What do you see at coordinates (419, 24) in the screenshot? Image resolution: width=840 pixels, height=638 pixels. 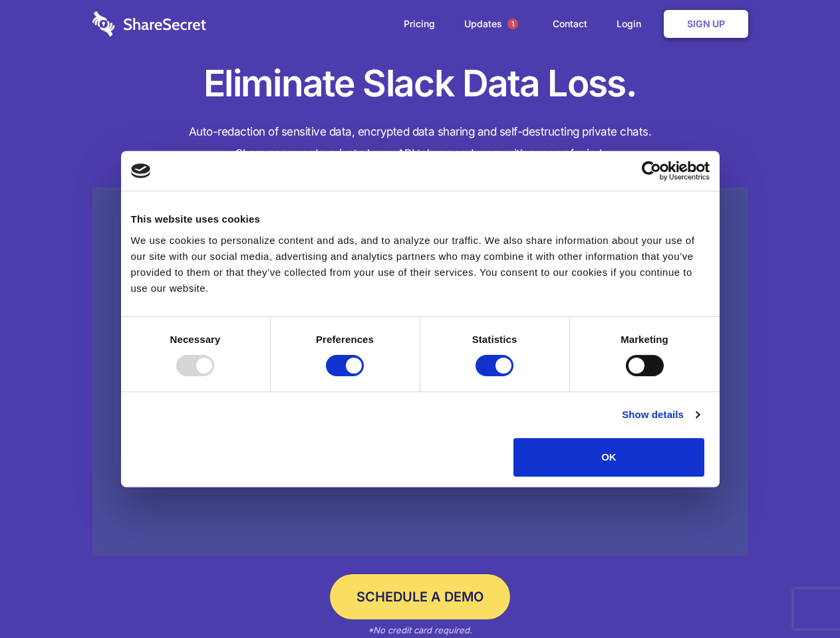 I see `a: Pricing` at bounding box center [419, 24].